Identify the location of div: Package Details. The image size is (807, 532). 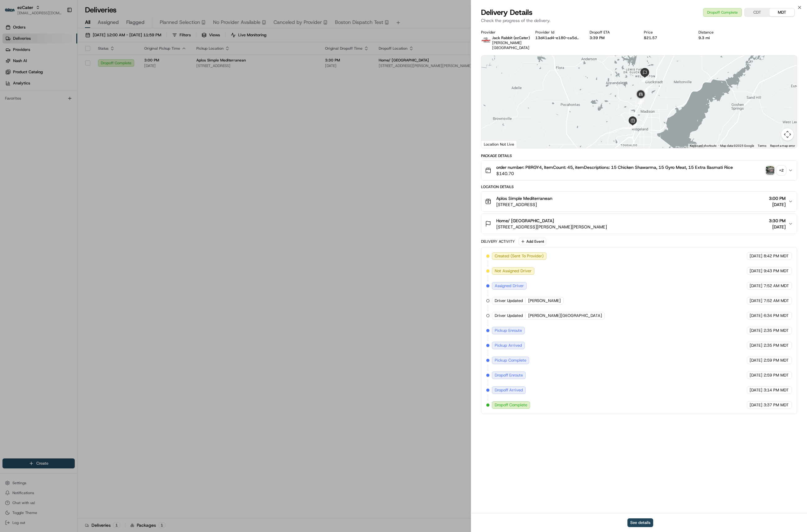
(639, 155).